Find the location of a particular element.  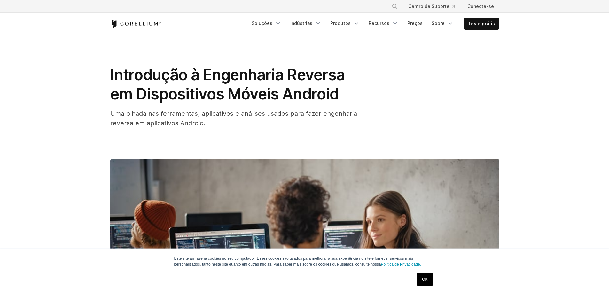

font: Preços is located at coordinates (415, 23).